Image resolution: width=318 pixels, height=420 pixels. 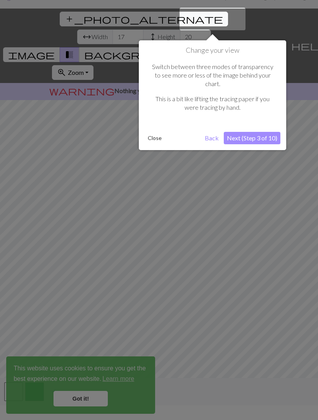 I want to click on button: Close, so click(x=155, y=138).